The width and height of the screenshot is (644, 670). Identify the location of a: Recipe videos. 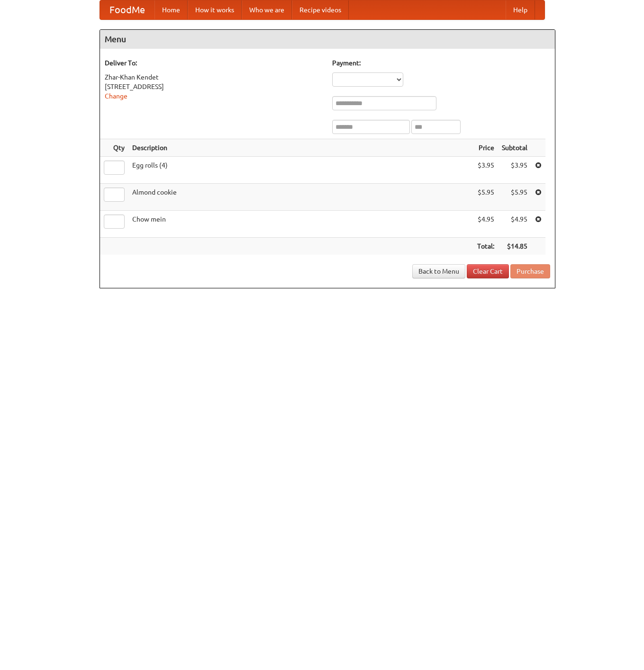
(321, 10).